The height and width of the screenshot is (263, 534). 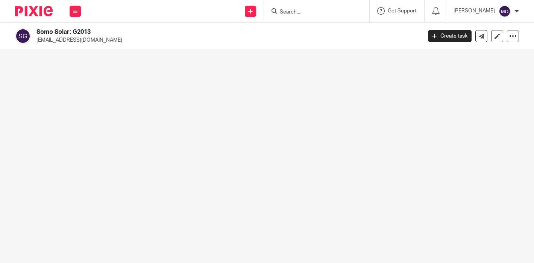 What do you see at coordinates (188, 32) in the screenshot?
I see `h2: Somo Solar: G2013` at bounding box center [188, 32].